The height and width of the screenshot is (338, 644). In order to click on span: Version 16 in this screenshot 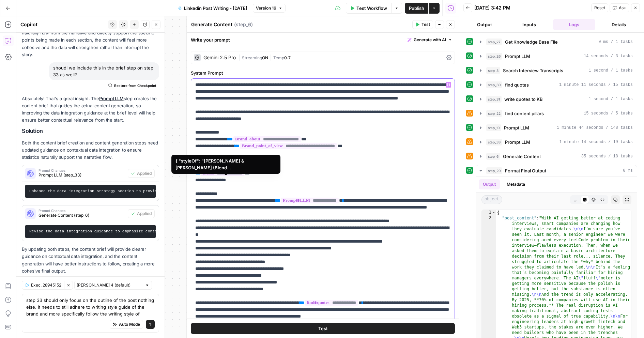, I will do `click(266, 8)`.